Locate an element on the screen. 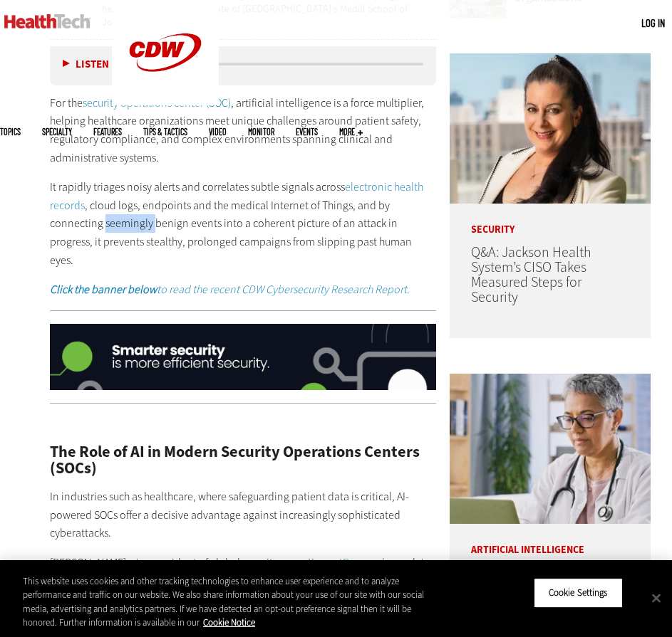 Image resolution: width=672 pixels, height=637 pixels. a: Q&A: Jackson Health System’s CISO Takes Measured Steps for Security is located at coordinates (530, 275).